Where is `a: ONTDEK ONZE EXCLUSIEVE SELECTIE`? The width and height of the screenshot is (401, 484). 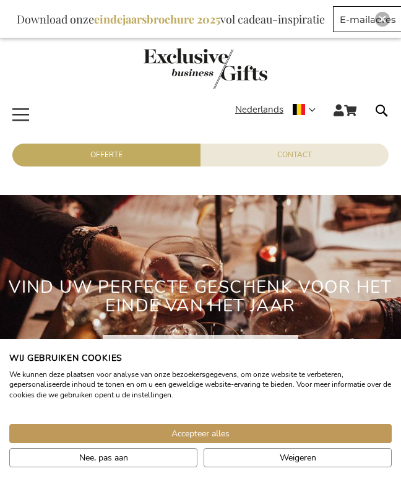
a: ONTDEK ONZE EXCLUSIEVE SELECTIE is located at coordinates (201, 349).